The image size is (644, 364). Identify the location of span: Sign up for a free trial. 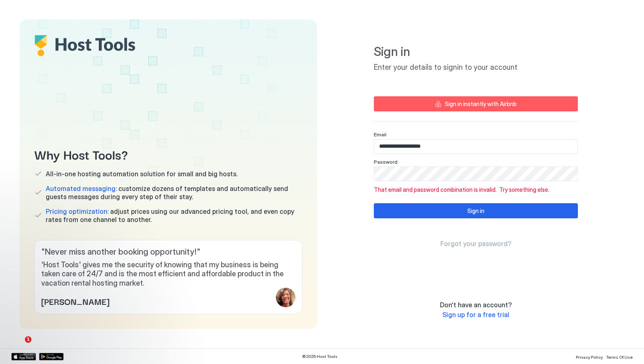
(476, 315).